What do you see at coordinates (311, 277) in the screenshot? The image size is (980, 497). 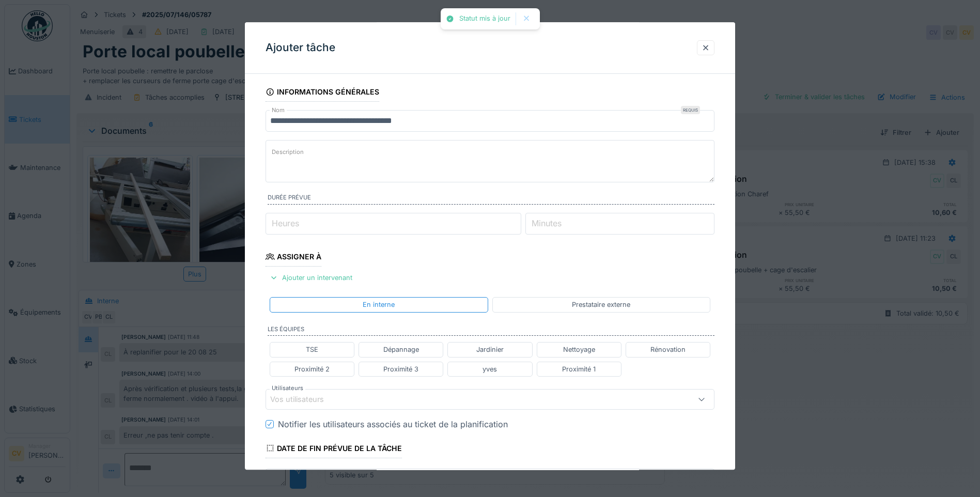 I see `div: Ajouter un intervenant` at bounding box center [311, 277].